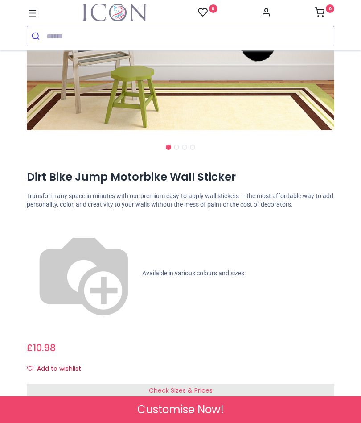 The width and height of the screenshot is (361, 423). I want to click on span: Customise Now!, so click(181, 409).